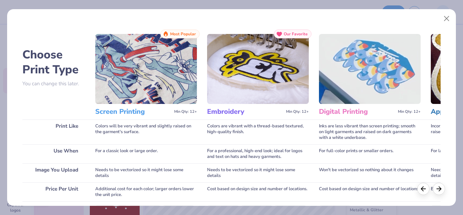  What do you see at coordinates (133, 111) in the screenshot?
I see `h3: Screen Printing` at bounding box center [133, 111].